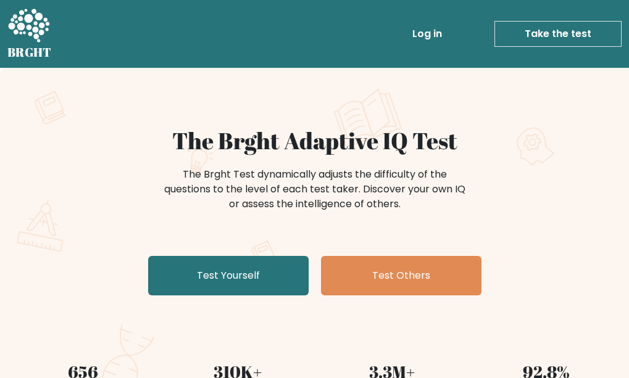  What do you see at coordinates (558, 34) in the screenshot?
I see `a: Take the test` at bounding box center [558, 34].